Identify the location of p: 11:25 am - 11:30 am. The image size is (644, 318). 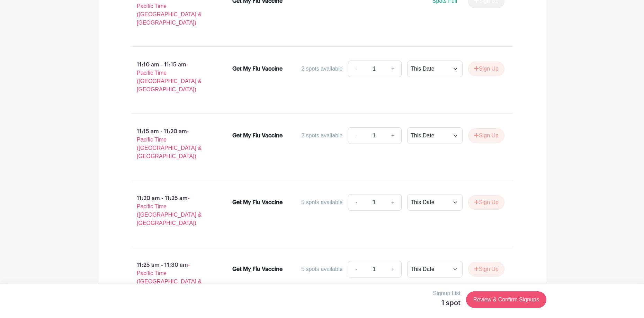
(170, 277).